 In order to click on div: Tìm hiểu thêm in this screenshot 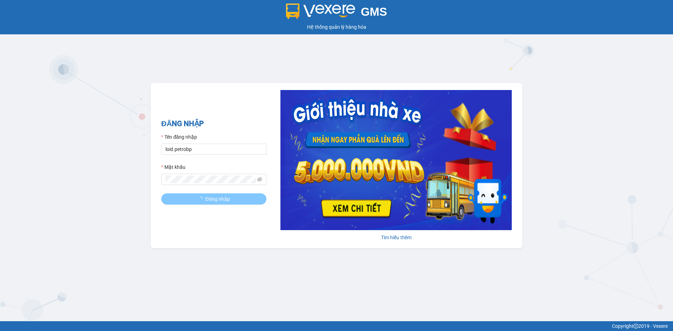, I will do `click(396, 238)`.